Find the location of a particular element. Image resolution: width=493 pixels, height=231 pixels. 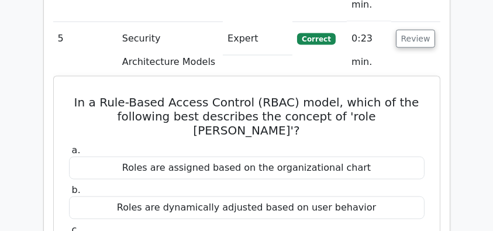

span: b. is located at coordinates (76, 190).